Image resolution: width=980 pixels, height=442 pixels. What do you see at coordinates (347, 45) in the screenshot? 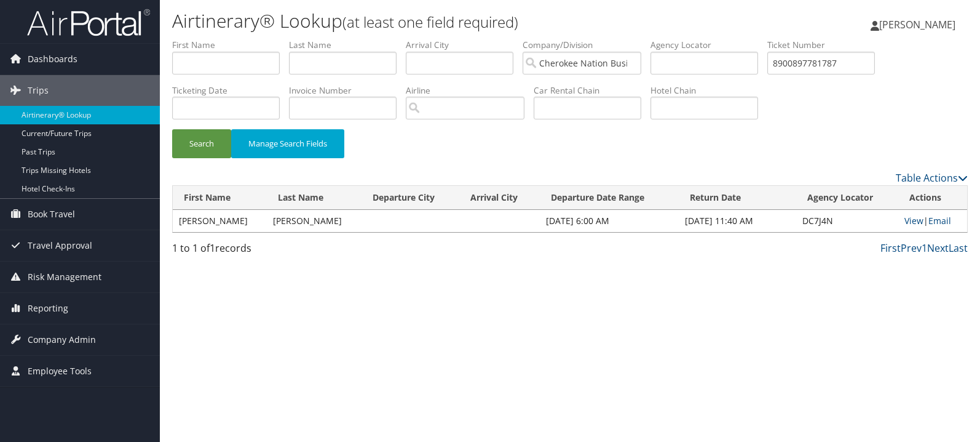
I see `label: Last Name` at bounding box center [347, 45].